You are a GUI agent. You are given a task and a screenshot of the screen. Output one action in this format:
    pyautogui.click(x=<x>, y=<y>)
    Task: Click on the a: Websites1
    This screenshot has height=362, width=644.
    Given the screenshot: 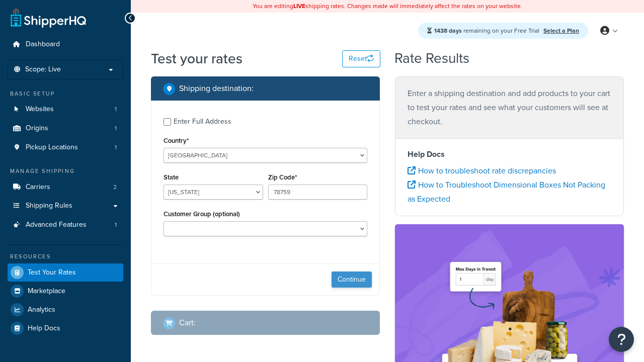 What is the action you would take?
    pyautogui.click(x=65, y=109)
    